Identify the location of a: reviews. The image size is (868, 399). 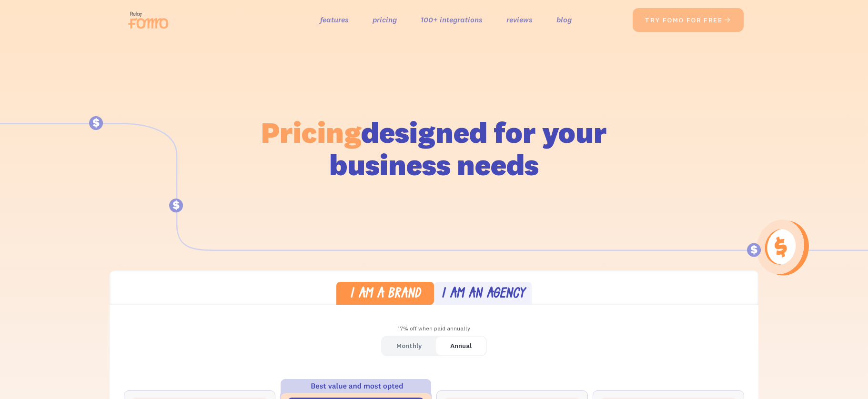
(519, 19).